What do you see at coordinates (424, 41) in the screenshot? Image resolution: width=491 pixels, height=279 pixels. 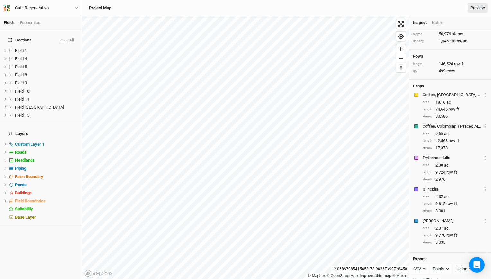 I see `div: density` at bounding box center [424, 41].